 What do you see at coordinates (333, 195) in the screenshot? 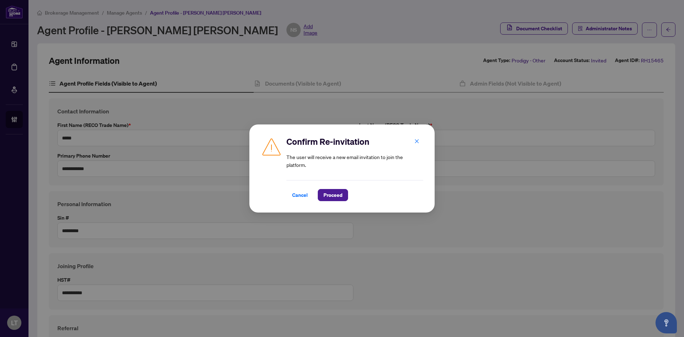
I see `span: Proceed` at bounding box center [333, 195].